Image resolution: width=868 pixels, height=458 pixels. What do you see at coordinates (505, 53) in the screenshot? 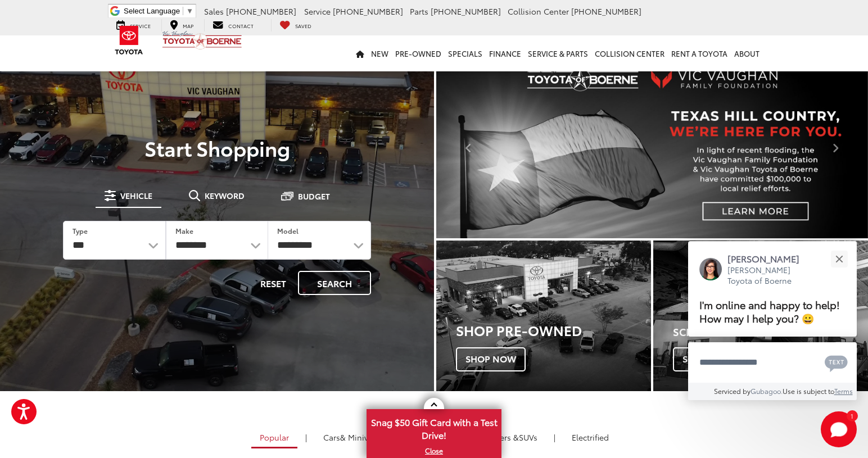
I see `a: Finance` at bounding box center [505, 53].